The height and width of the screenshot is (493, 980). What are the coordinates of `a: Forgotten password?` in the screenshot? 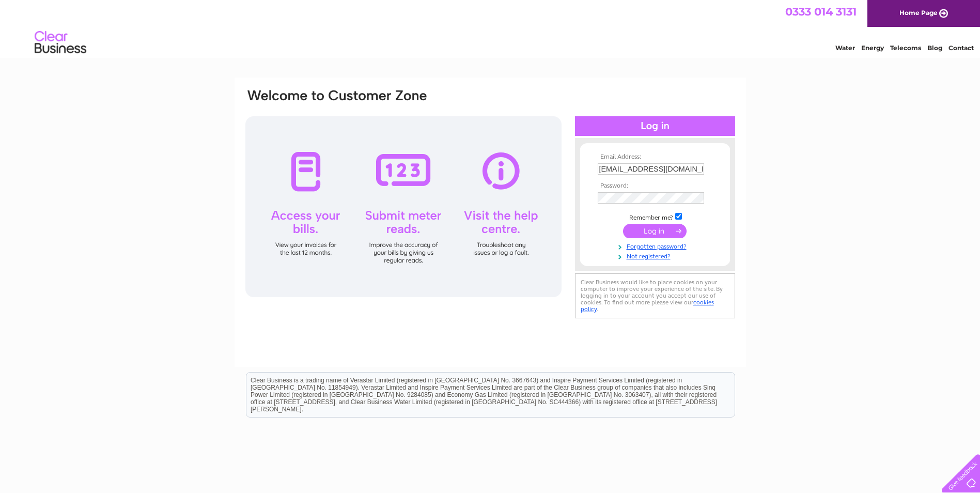 It's located at (656, 246).